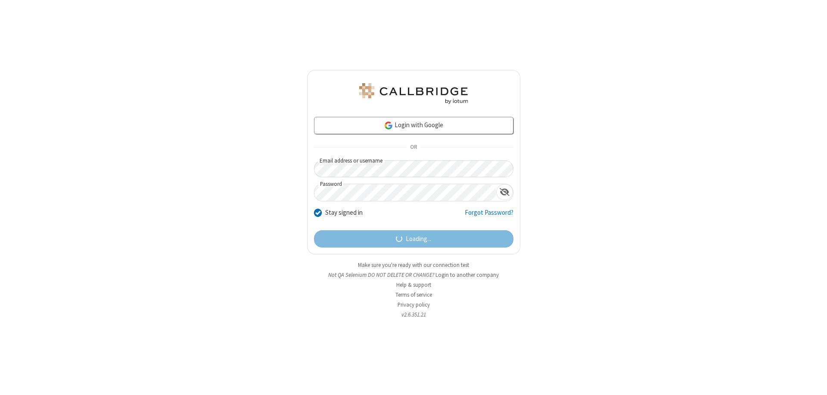  What do you see at coordinates (414, 264) in the screenshot?
I see `a: Make sure you're ready with our connection test` at bounding box center [414, 264].